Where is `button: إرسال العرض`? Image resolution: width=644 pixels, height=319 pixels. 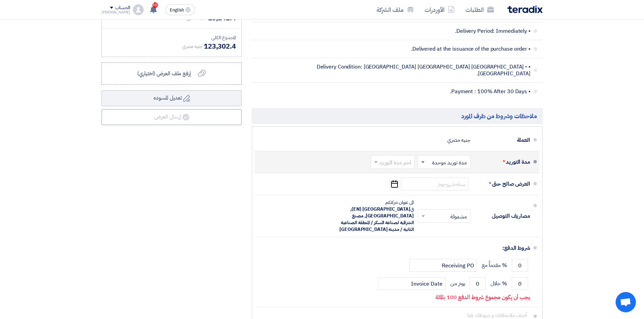
button: إرسال العرض is located at coordinates (172, 117).